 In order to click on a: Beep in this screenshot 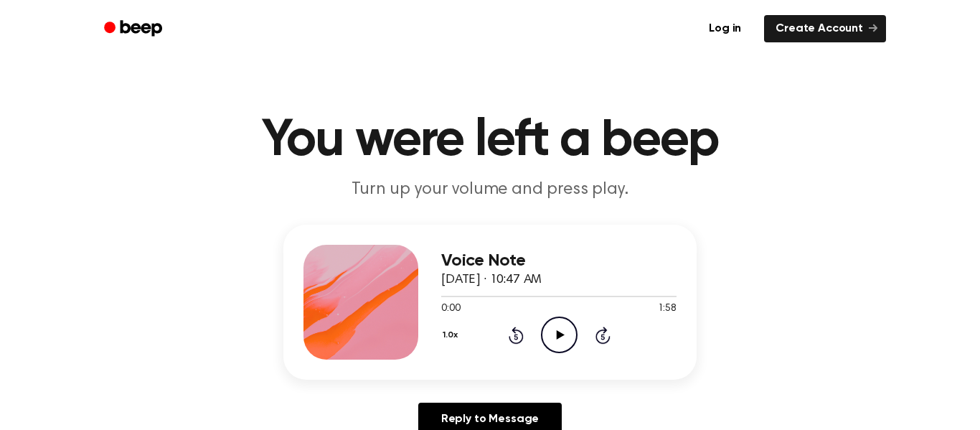, I will do `click(134, 29)`.